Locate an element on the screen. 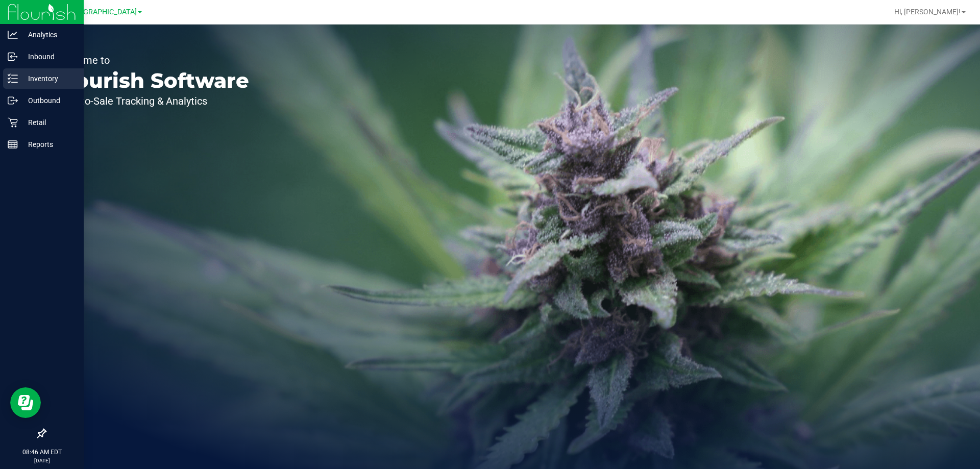 Image resolution: width=980 pixels, height=469 pixels. p: Reports is located at coordinates (49, 145).